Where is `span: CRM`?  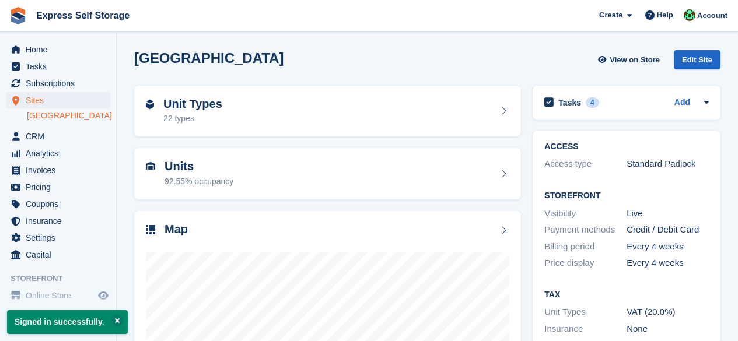 span: CRM is located at coordinates (61, 137).